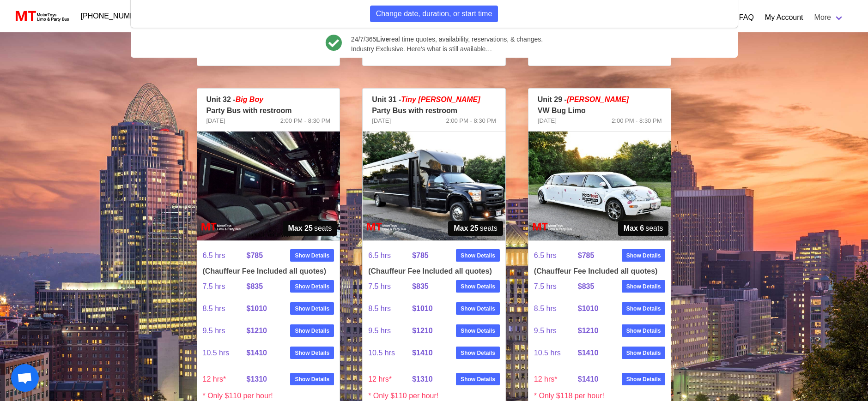 The width and height of the screenshot is (868, 401). What do you see at coordinates (268, 186) in the screenshot?
I see `img: 32%2002.jpg` at bounding box center [268, 186].